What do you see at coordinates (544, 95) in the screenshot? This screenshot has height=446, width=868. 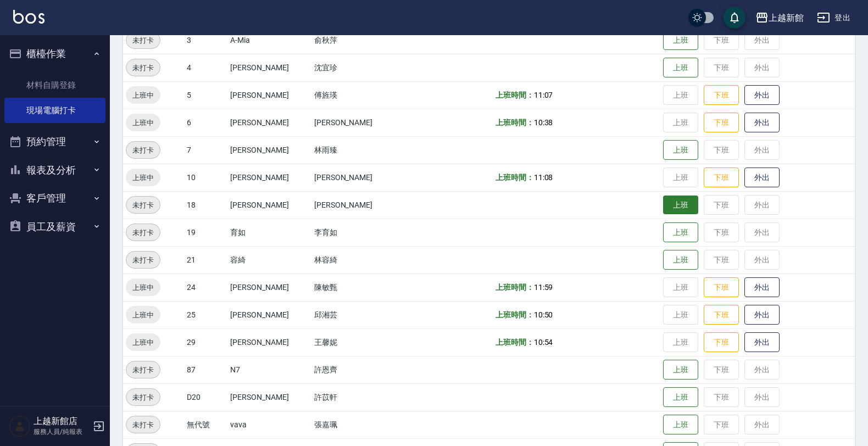 I see `span: 11:07` at bounding box center [544, 95].